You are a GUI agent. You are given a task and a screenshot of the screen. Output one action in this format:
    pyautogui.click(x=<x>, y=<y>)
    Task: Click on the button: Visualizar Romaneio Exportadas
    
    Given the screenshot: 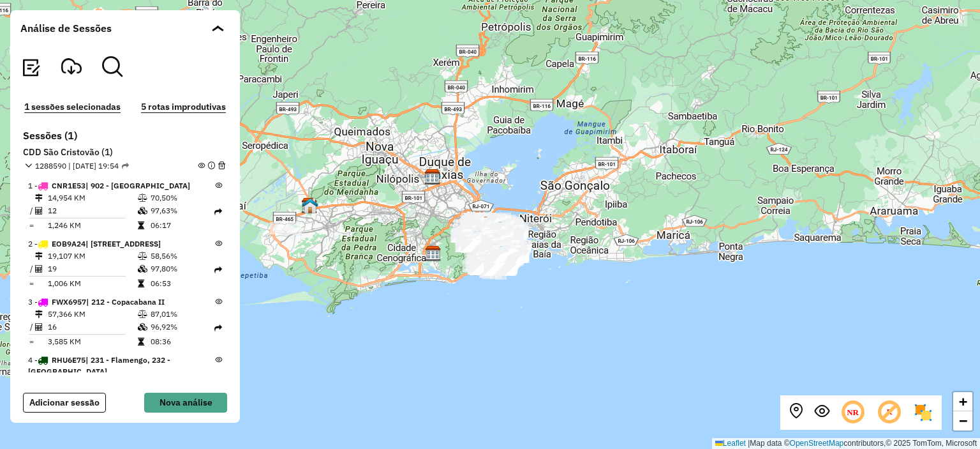 What is the action you would take?
    pyautogui.click(x=72, y=68)
    